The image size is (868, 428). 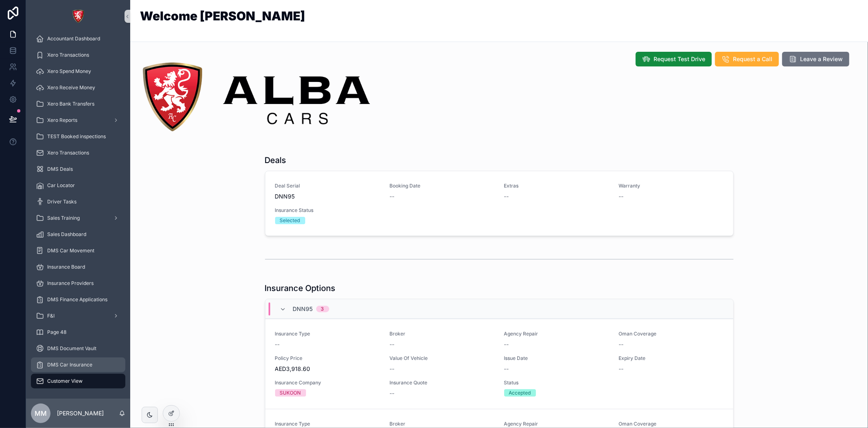 I want to click on span: Status, so click(x=557, y=382).